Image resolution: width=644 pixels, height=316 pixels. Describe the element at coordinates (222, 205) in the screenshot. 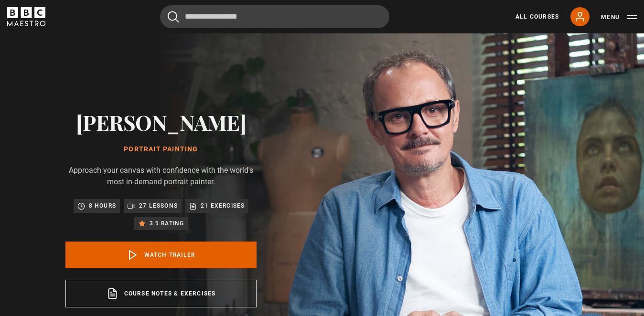

I see `p: 21 exercises` at that location.